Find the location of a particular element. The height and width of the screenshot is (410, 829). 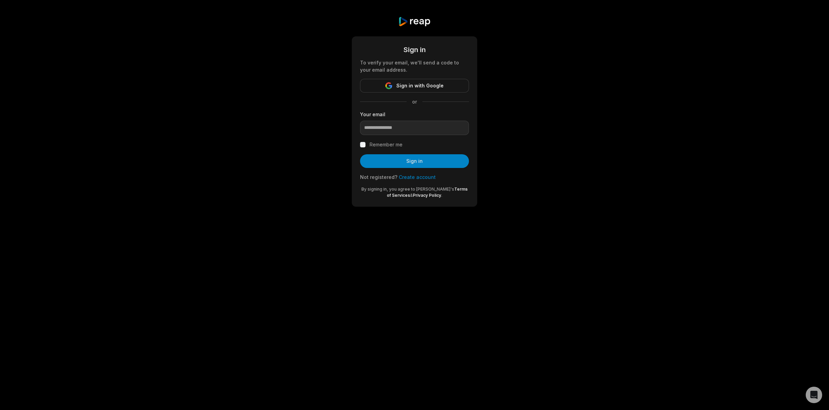

a: Create account is located at coordinates (417, 177).